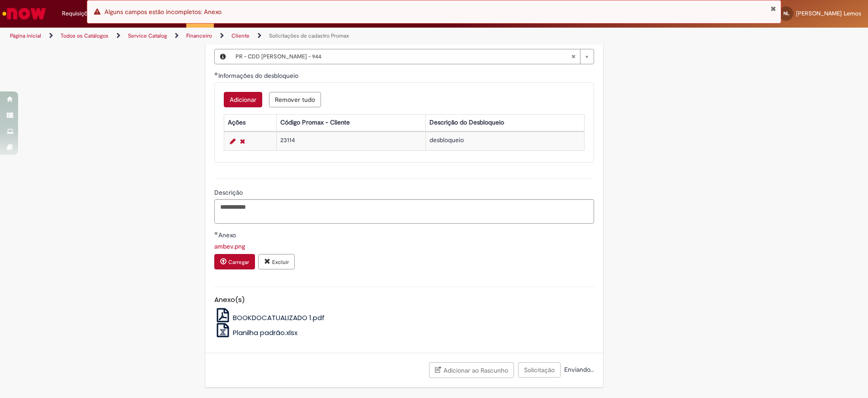 This screenshot has height=398, width=868. What do you see at coordinates (163, 12) in the screenshot?
I see `span: Alguns campos estão incompletos: Anexo` at bounding box center [163, 12].